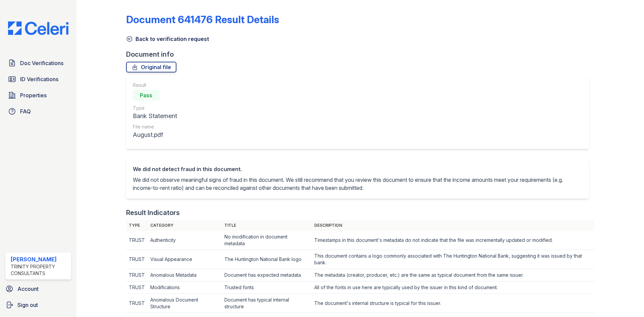  I want to click on div: August.pdf, so click(155, 135).